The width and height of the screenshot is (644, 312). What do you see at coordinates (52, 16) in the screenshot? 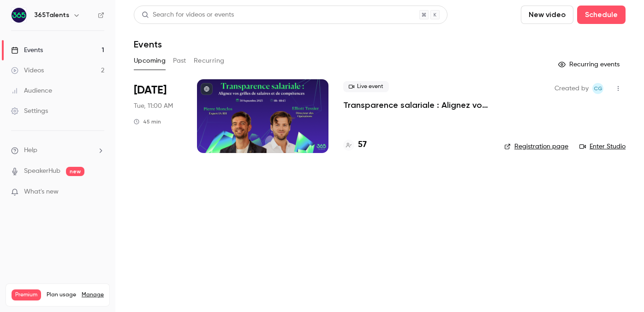
I see `h6: 365Talents` at bounding box center [52, 16].